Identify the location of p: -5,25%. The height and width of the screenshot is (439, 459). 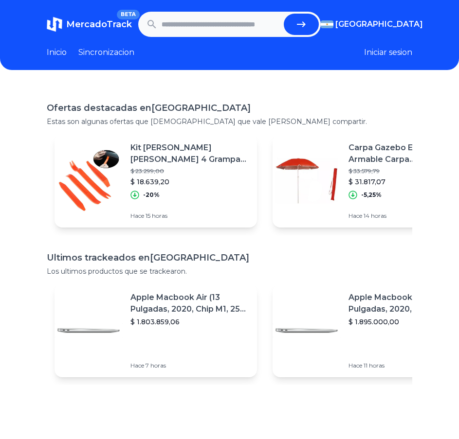
(371, 195).